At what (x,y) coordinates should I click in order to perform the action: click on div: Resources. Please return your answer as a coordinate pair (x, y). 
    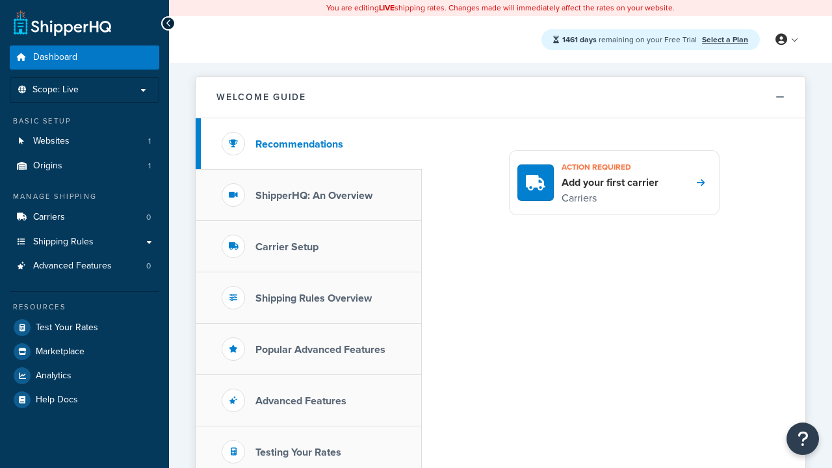
    Looking at the image, I should click on (84, 307).